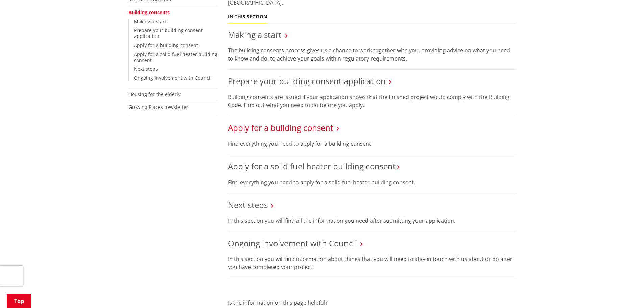  What do you see at coordinates (247, 16) in the screenshot?
I see `h5: In this section` at bounding box center [247, 16].